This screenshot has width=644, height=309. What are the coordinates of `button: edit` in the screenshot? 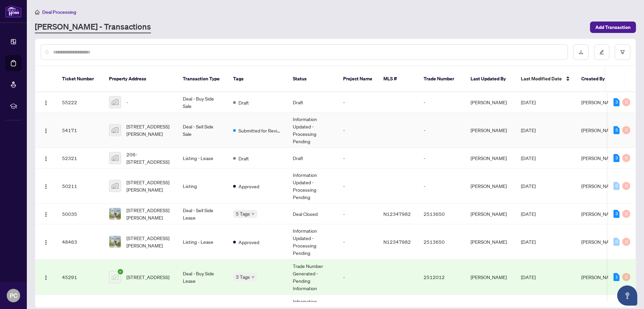 It's located at (602, 52).